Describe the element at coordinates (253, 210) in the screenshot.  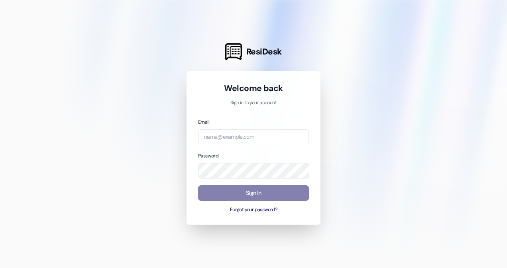
I see `button: Forgot your password?` at that location.